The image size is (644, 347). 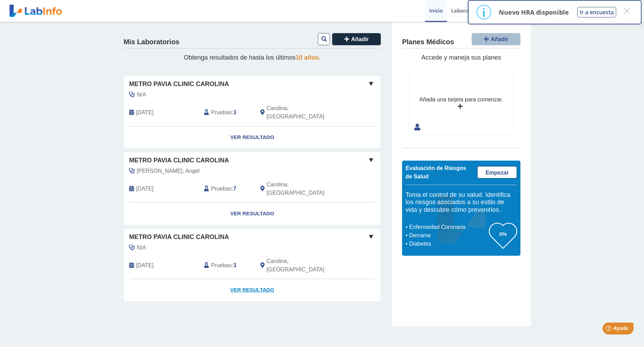 I want to click on span: Ramirez Mercado, Angel, so click(x=168, y=171).